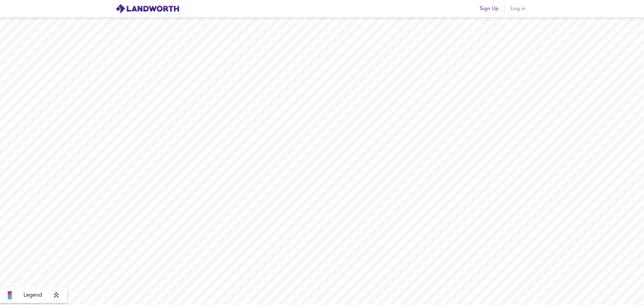  I want to click on span: Sign Up, so click(489, 9).